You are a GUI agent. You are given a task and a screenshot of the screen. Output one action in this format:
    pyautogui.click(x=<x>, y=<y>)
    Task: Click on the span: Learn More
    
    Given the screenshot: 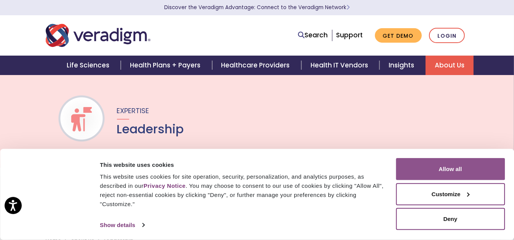 What is the action you would take?
    pyautogui.click(x=348, y=7)
    